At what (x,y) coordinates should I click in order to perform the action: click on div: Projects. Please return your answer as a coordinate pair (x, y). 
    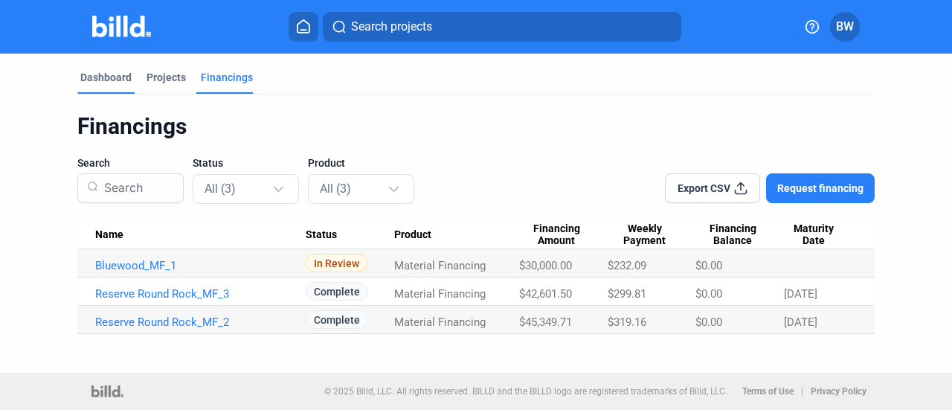
    Looking at the image, I should click on (166, 77).